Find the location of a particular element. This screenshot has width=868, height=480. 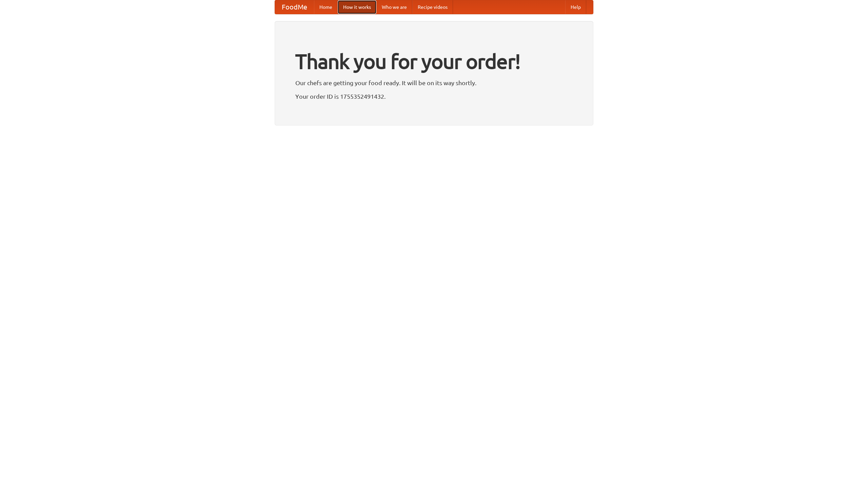

a: Help is located at coordinates (576, 7).